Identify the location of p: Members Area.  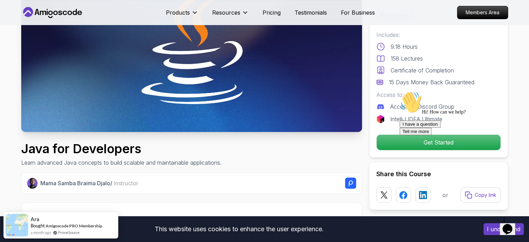
(482, 13).